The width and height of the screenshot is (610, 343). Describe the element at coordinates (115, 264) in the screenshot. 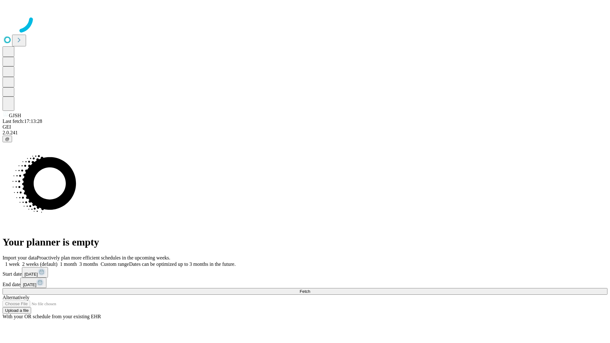

I see `span: Custom range` at that location.